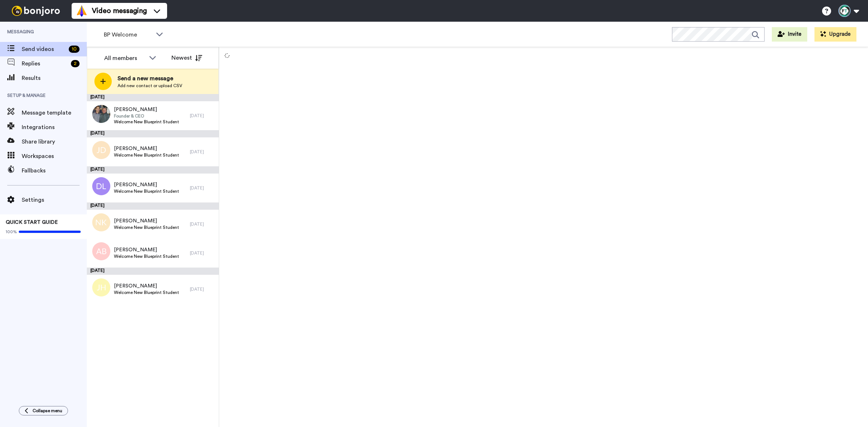 The image size is (868, 427). Describe the element at coordinates (146, 116) in the screenshot. I see `span: Founder & CEO` at that location.